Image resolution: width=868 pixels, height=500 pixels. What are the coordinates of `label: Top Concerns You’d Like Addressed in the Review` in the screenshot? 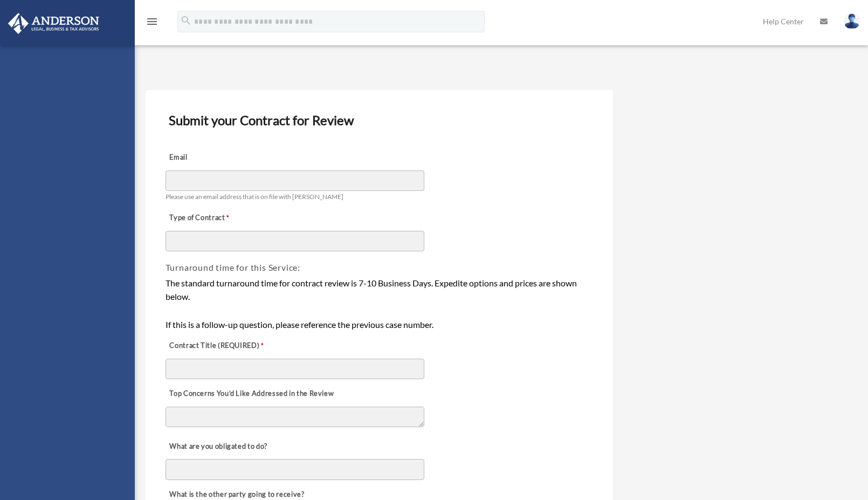 It's located at (251, 394).